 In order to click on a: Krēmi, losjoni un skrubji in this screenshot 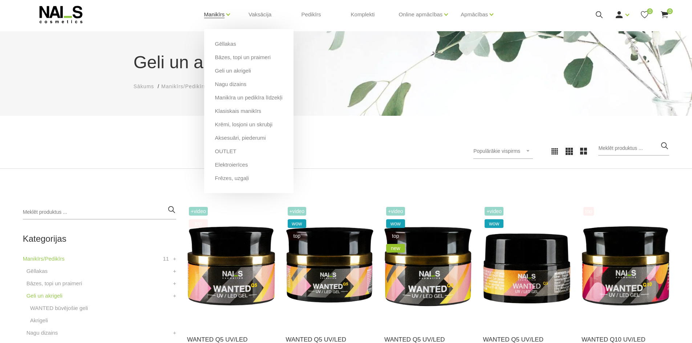, I will do `click(244, 125)`.